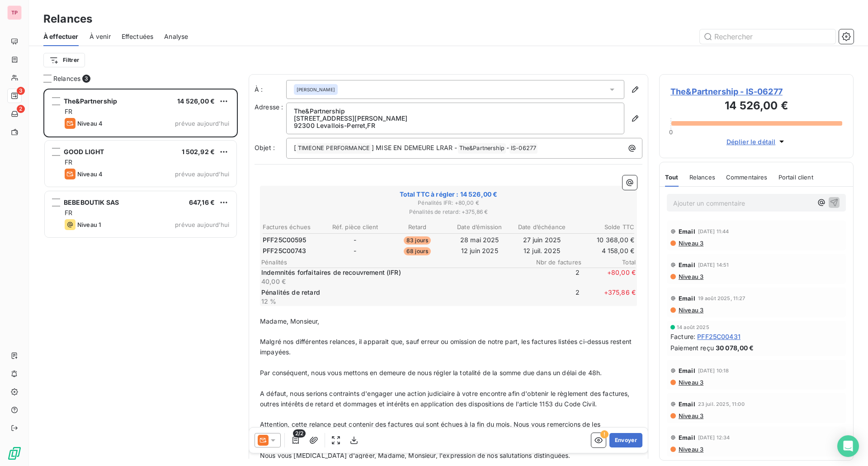 This screenshot has width=868, height=466. Describe the element at coordinates (415, 147) in the screenshot. I see `span: ] MISE EN DEMEURE LRAR -` at that location.